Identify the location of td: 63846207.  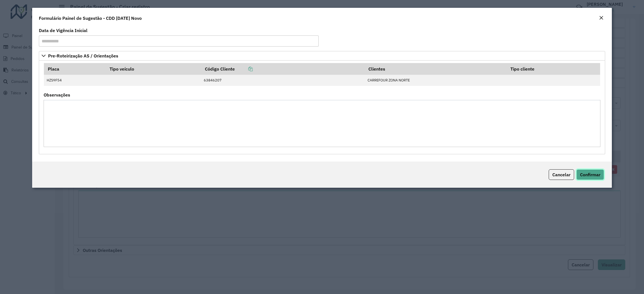
(283, 80).